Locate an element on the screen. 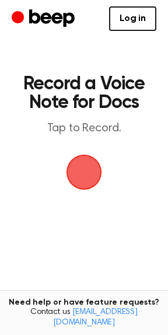  a: Log in is located at coordinates (132, 19).